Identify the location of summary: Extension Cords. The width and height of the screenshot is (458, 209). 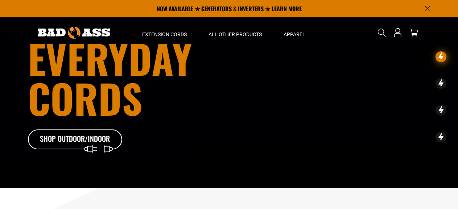
(164, 33).